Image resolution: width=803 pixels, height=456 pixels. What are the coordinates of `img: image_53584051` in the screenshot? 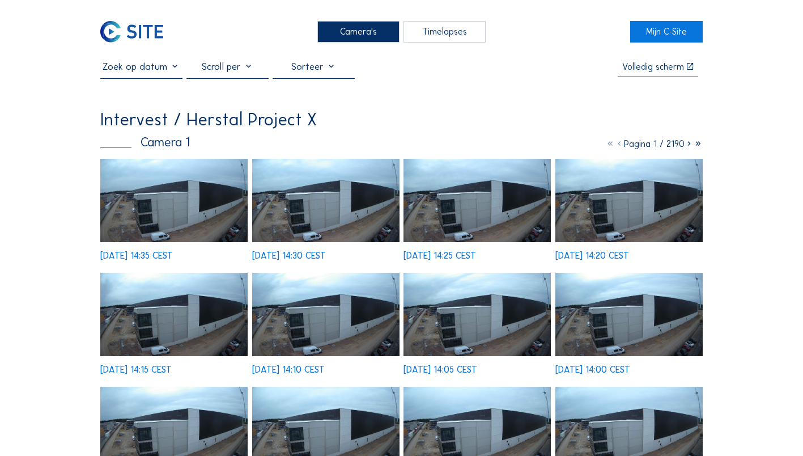 It's located at (477, 314).